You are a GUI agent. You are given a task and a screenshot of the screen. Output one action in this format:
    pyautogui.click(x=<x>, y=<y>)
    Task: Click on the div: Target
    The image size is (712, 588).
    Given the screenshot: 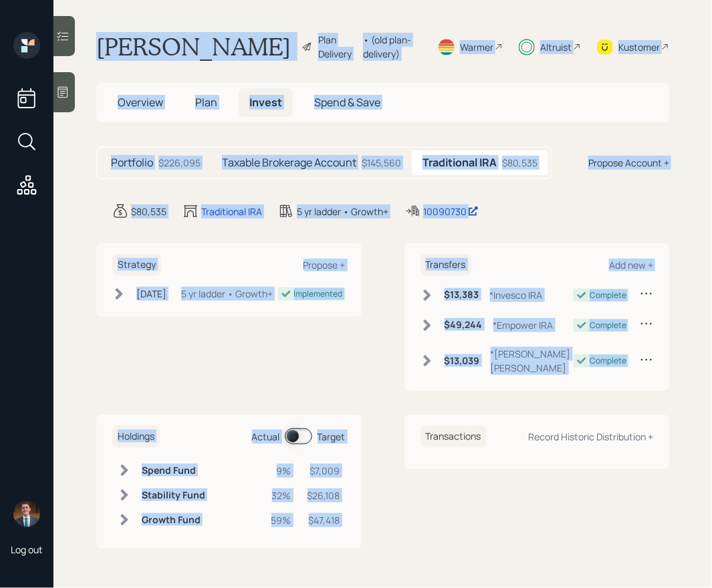 What is the action you would take?
    pyautogui.click(x=332, y=436)
    